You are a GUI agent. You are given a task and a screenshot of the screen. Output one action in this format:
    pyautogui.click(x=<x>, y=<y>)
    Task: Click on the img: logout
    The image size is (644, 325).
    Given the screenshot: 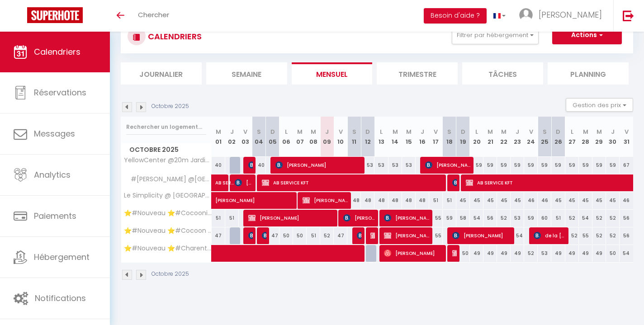 What is the action you would take?
    pyautogui.click(x=628, y=15)
    